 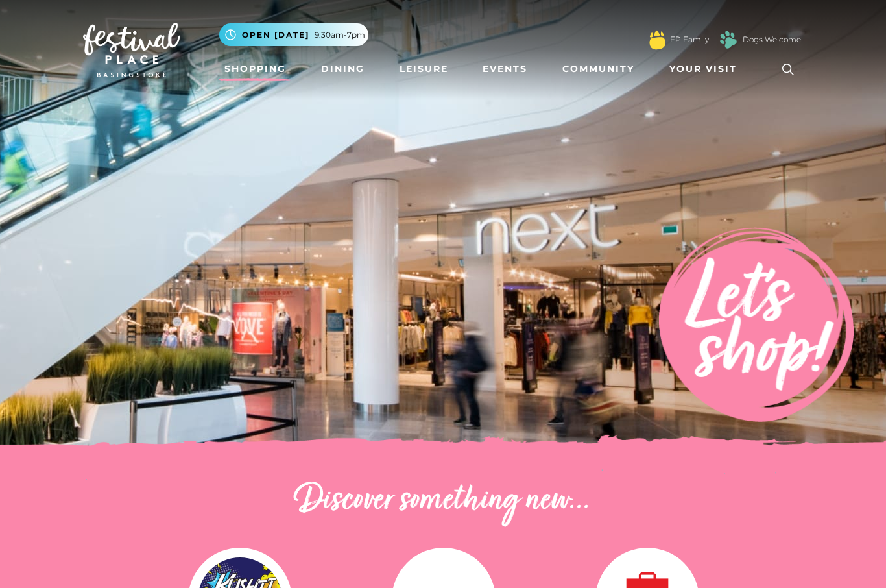 What do you see at coordinates (703, 69) in the screenshot?
I see `span: Your Visit` at bounding box center [703, 69].